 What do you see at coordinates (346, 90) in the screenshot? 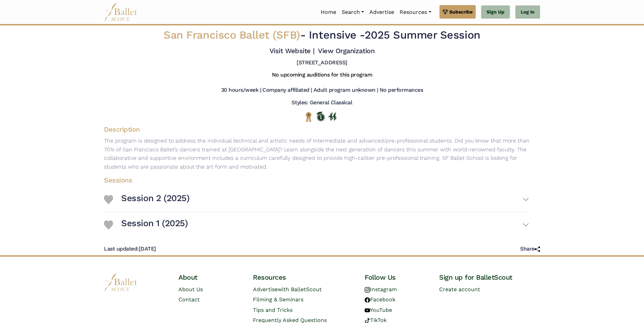
I see `h5: Adult program unknown |` at bounding box center [346, 90].